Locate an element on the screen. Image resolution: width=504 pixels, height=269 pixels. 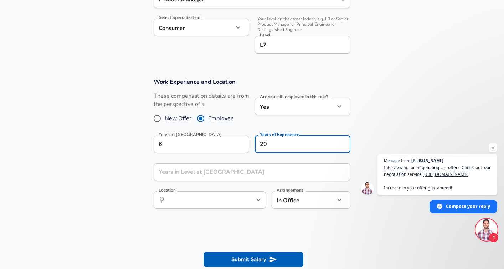
div: Yes is located at coordinates (295, 106).